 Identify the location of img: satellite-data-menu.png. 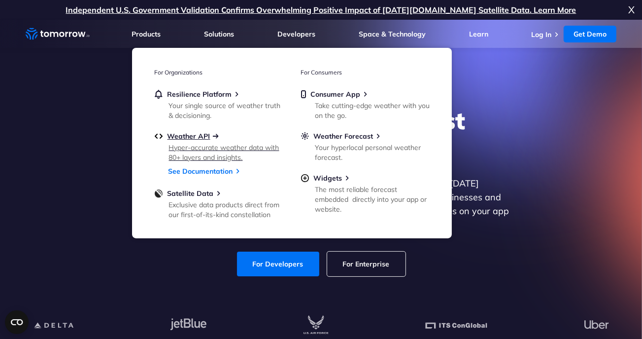
(159, 193).